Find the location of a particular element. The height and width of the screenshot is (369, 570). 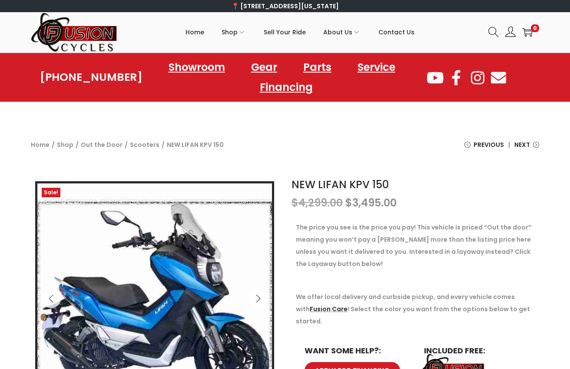

a: Showroom is located at coordinates (197, 67).